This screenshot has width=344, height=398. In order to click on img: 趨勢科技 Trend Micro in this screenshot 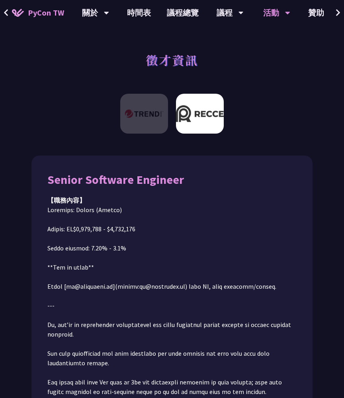, I will do `click(144, 114)`.